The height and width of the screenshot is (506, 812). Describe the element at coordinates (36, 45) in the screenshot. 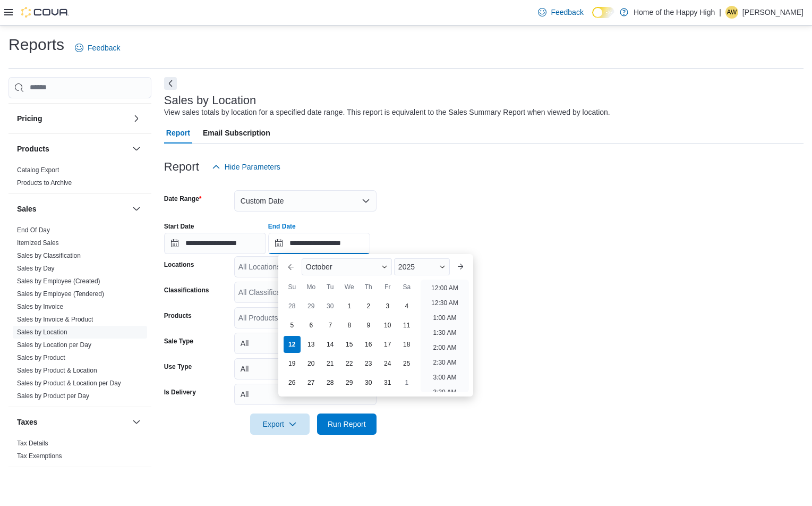

I see `h1: Reports` at that location.